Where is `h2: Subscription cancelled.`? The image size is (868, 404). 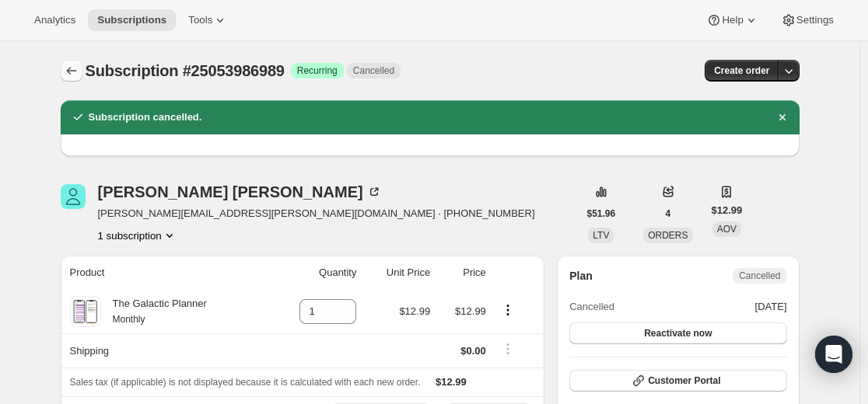
h2: Subscription cancelled. is located at coordinates (146, 117).